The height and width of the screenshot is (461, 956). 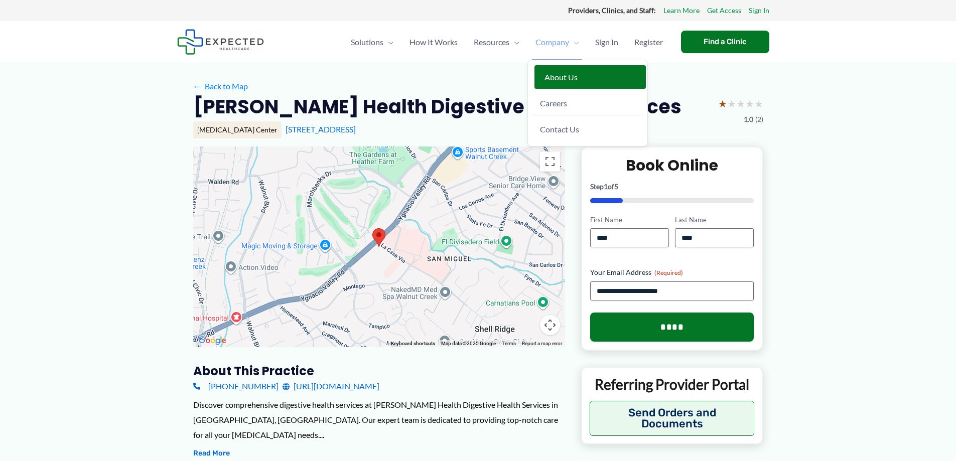 What do you see at coordinates (561, 77) in the screenshot?
I see `span: About Us` at bounding box center [561, 77].